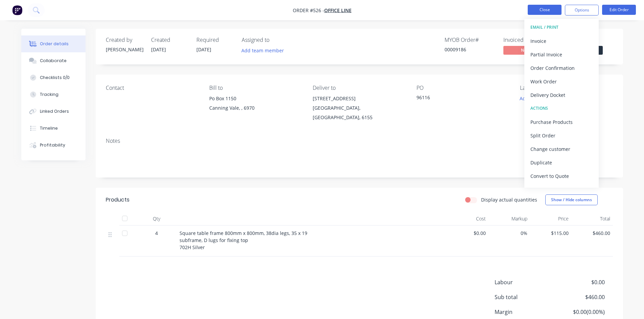  What do you see at coordinates (55, 78) in the screenshot?
I see `div: Checklists 0/0` at bounding box center [55, 78].